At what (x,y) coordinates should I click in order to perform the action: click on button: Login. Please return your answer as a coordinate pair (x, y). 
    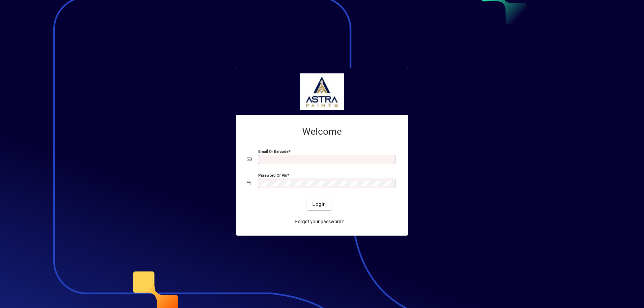
    Looking at the image, I should click on (319, 204).